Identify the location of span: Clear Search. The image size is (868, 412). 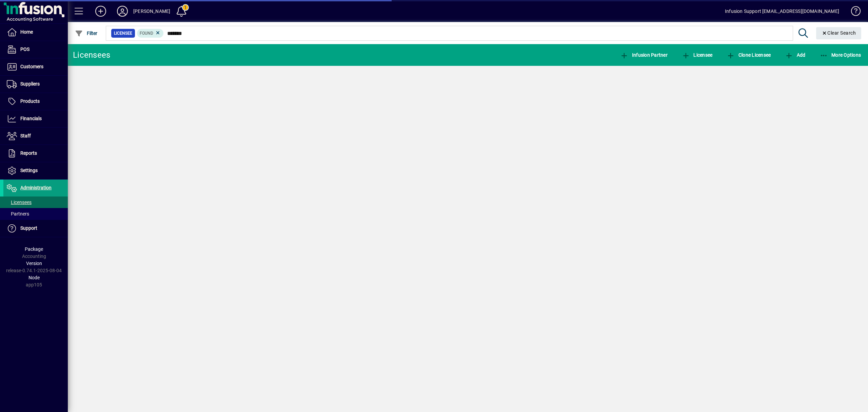
(839, 33).